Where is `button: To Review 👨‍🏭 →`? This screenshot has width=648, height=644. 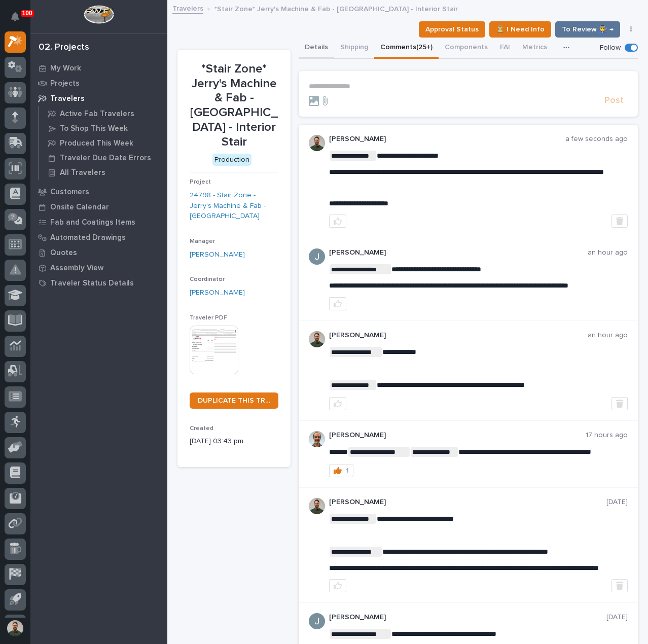
button: To Review 👨‍🏭 → is located at coordinates (588, 30).